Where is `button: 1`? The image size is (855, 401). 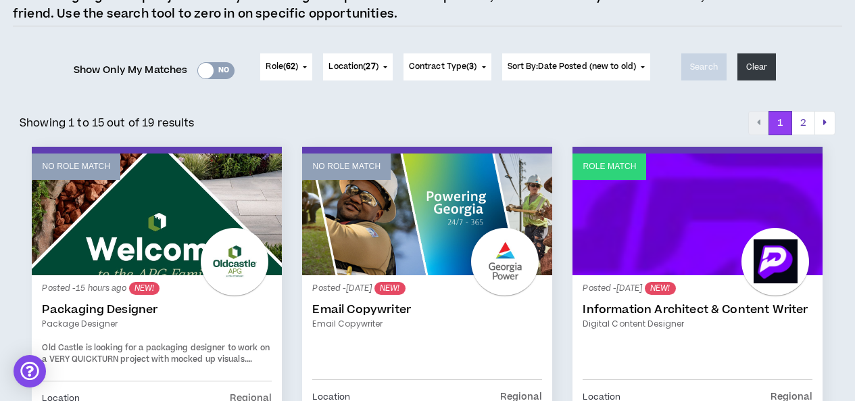
button: 1 is located at coordinates (780, 123).